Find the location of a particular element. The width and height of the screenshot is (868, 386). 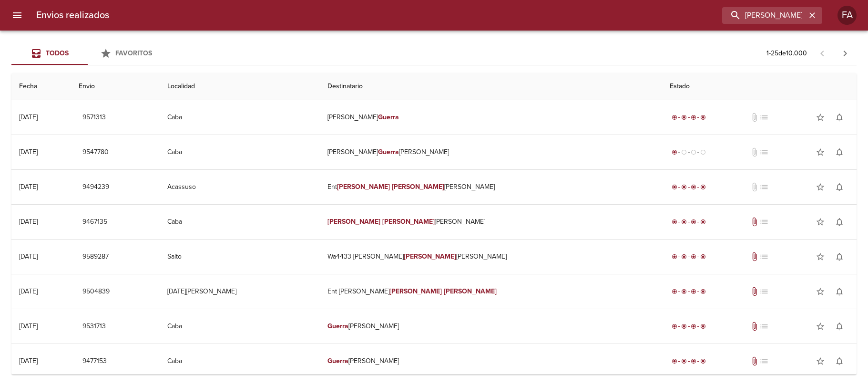

span: Pagina anterior is located at coordinates (822, 53).